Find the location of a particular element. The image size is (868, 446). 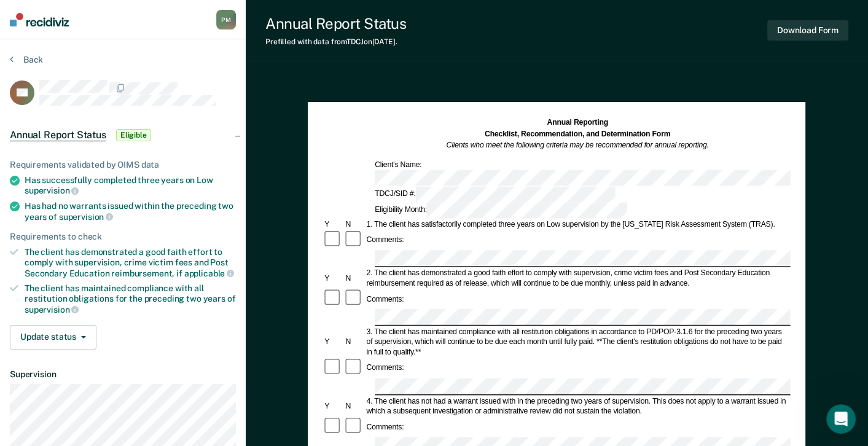

span: Eligible is located at coordinates (134, 135).